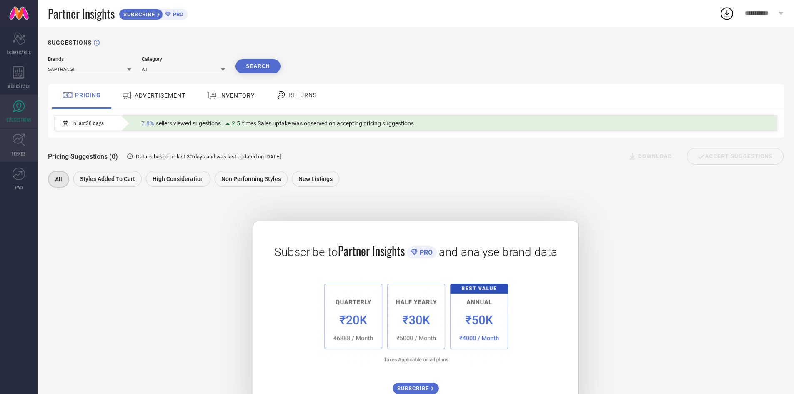 This screenshot has height=394, width=794. I want to click on span: RETURNS, so click(303, 95).